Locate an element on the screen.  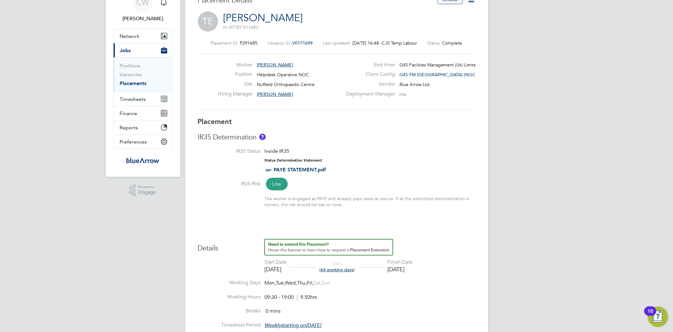
a: PAYE STATEMENT.pdf is located at coordinates (300, 169).